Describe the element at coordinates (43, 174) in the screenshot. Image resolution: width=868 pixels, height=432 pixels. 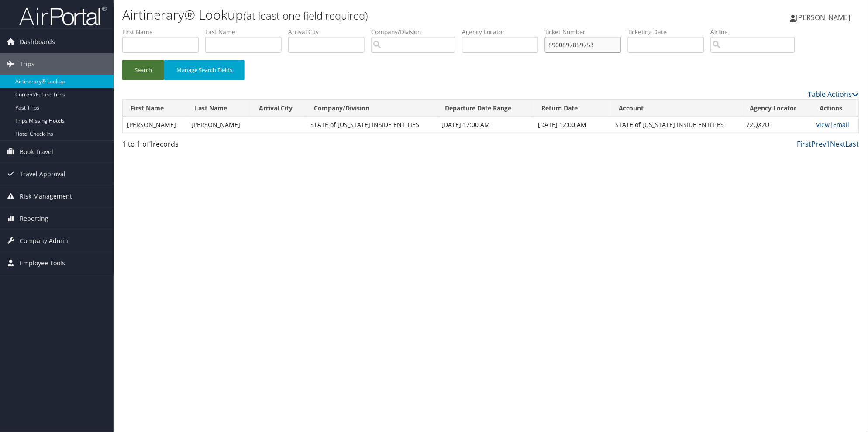
I see `span: Travel Approval` at that location.